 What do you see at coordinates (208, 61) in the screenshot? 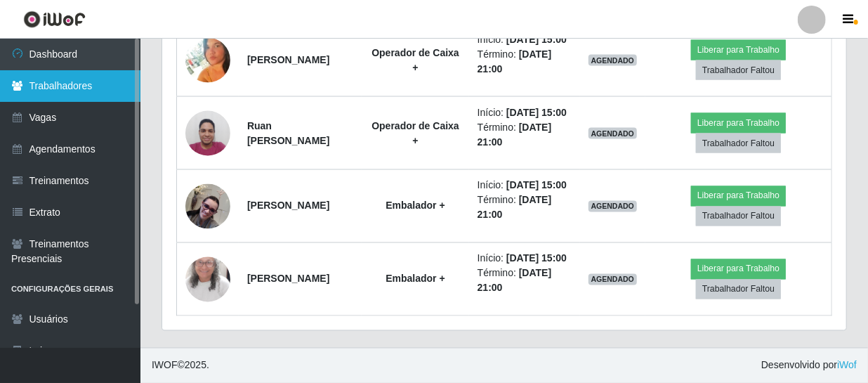
I see `img: 1735485578312.jpeg` at bounding box center [208, 61].